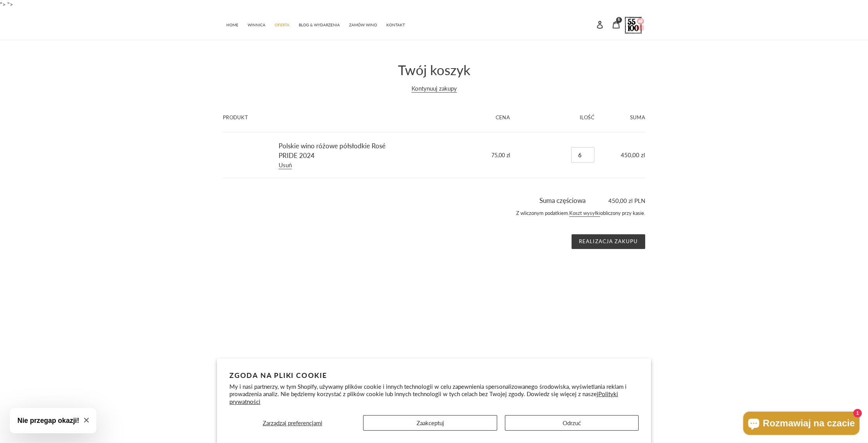  I want to click on input: Realizacja zakupu, so click(608, 242).